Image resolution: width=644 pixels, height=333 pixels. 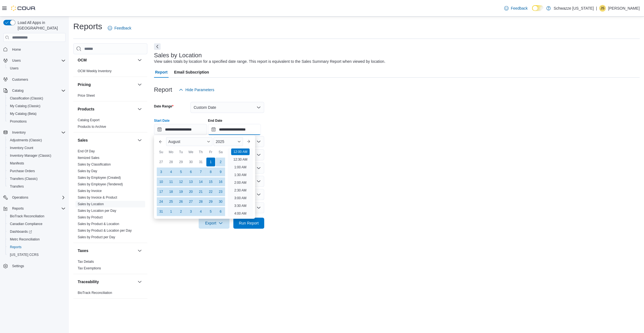 I want to click on span: Sales by Classification, so click(x=94, y=165).